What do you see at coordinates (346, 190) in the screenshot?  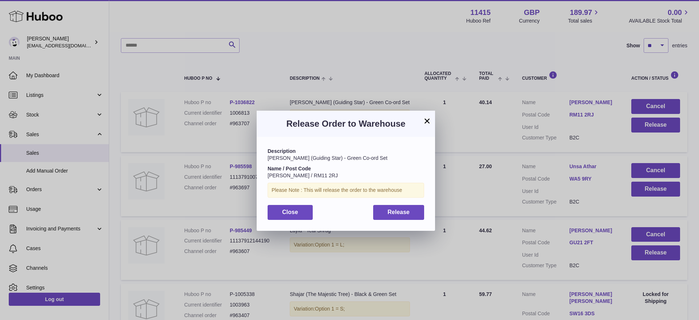 I see `div: Please Note : This will release the order to the warehouse` at bounding box center [346, 190].